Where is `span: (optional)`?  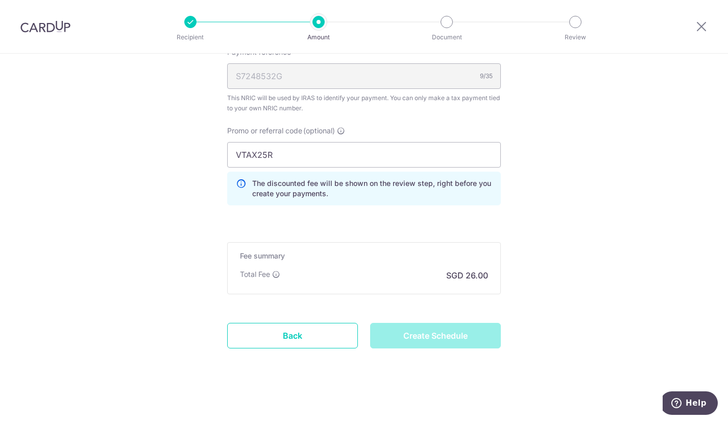 span: (optional) is located at coordinates (319, 131).